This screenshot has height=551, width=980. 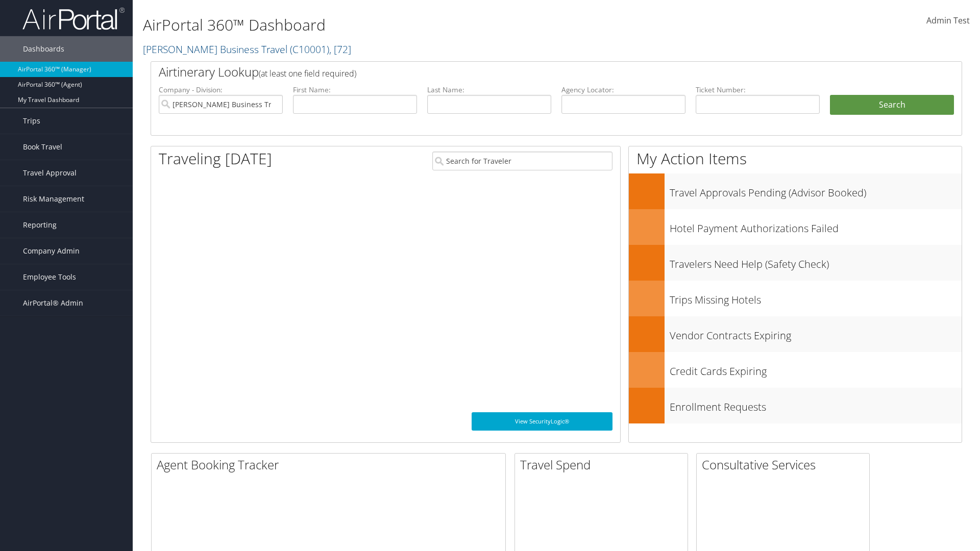 What do you see at coordinates (816, 298) in the screenshot?
I see `h3: Trips Missing Hotels` at bounding box center [816, 298].